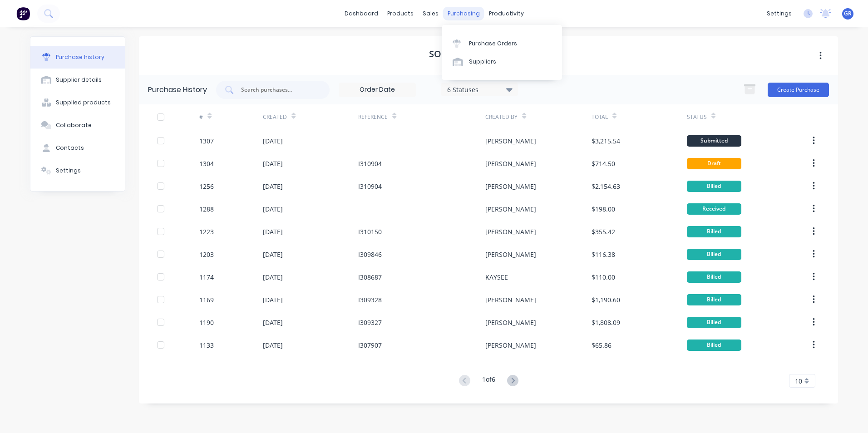  Describe the element at coordinates (799, 381) in the screenshot. I see `span: 10` at that location.